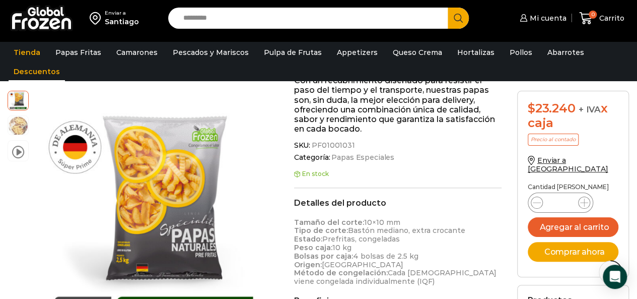 This screenshot has width=637, height=299. I want to click on a: 0 Carrito, so click(602, 18).